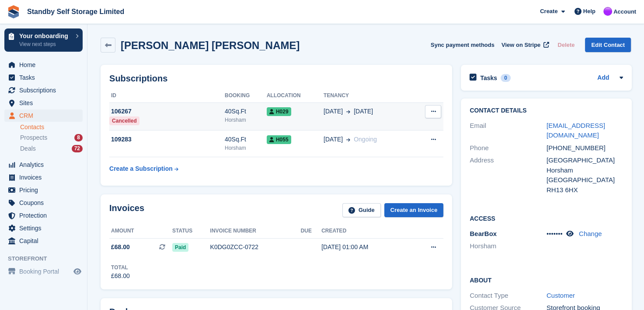  What do you see at coordinates (46, 271) in the screenshot?
I see `span: Booking Portal` at bounding box center [46, 271].